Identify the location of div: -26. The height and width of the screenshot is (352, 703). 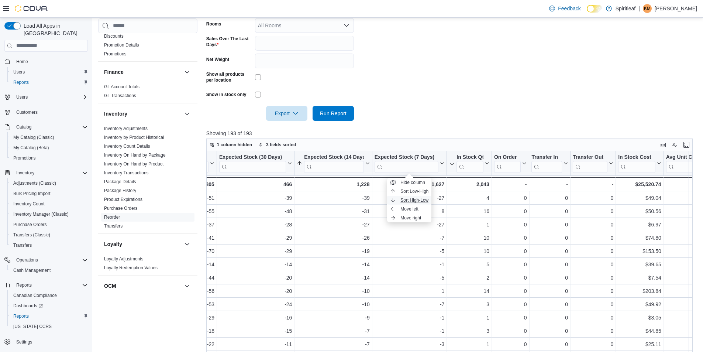
(333, 238).